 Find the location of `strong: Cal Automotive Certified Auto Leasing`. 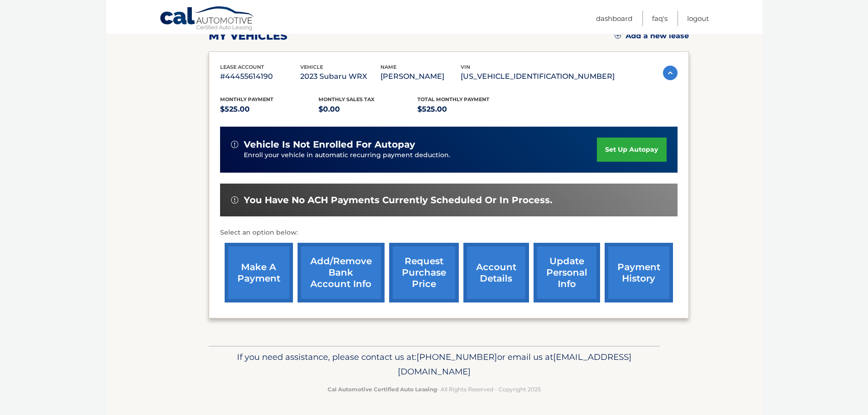

strong: Cal Automotive Certified Auto Leasing is located at coordinates (383, 389).